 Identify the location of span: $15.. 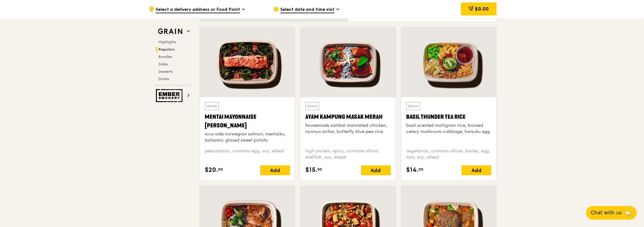
(311, 170).